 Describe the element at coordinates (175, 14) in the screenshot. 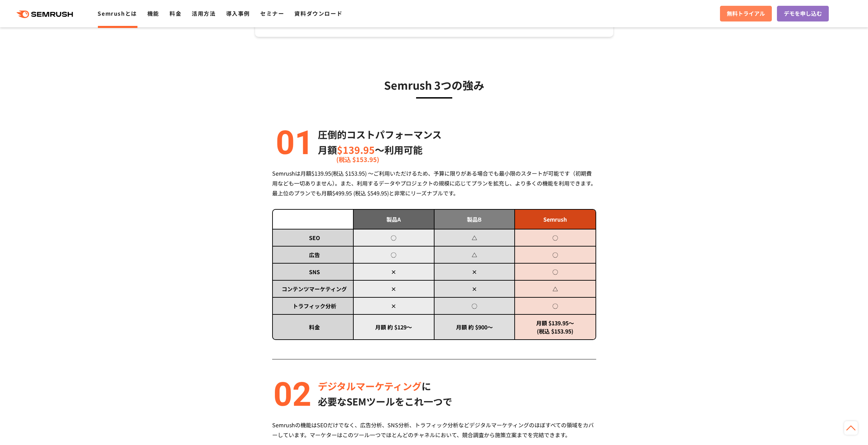

I see `a: 料金` at that location.